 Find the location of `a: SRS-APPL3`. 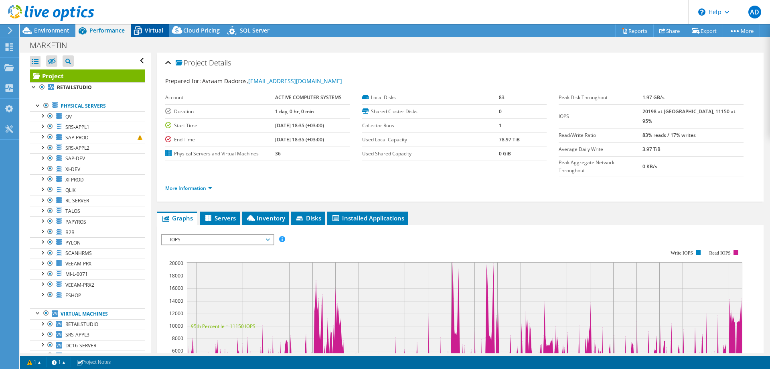

a: SRS-APPL3 is located at coordinates (87, 335).